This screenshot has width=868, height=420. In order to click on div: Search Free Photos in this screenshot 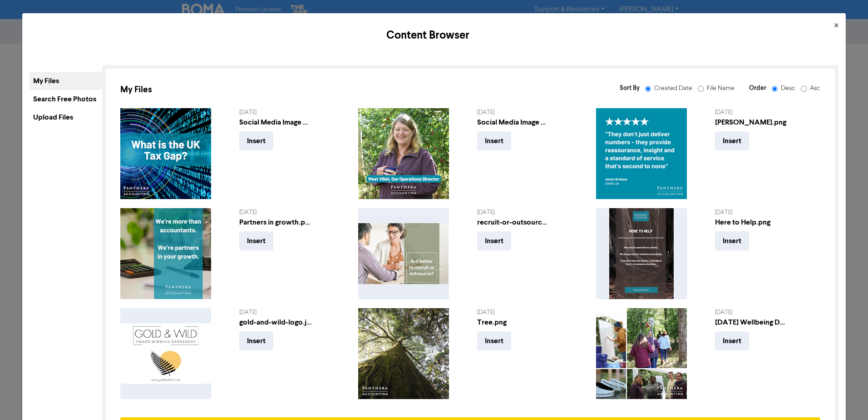, I will do `click(66, 99)`.